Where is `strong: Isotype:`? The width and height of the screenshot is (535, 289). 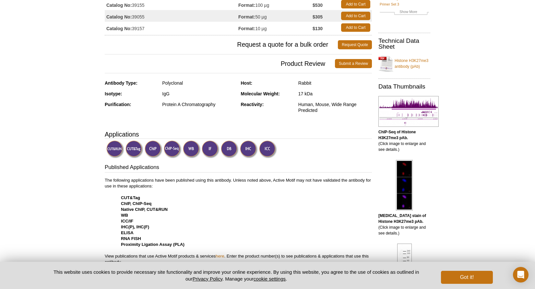 strong: Isotype: is located at coordinates (114, 94).